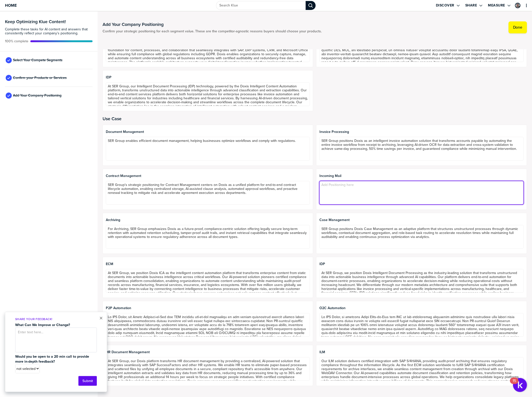 The width and height of the screenshot is (532, 397). Describe the element at coordinates (518, 27) in the screenshot. I see `label: Done` at that location.